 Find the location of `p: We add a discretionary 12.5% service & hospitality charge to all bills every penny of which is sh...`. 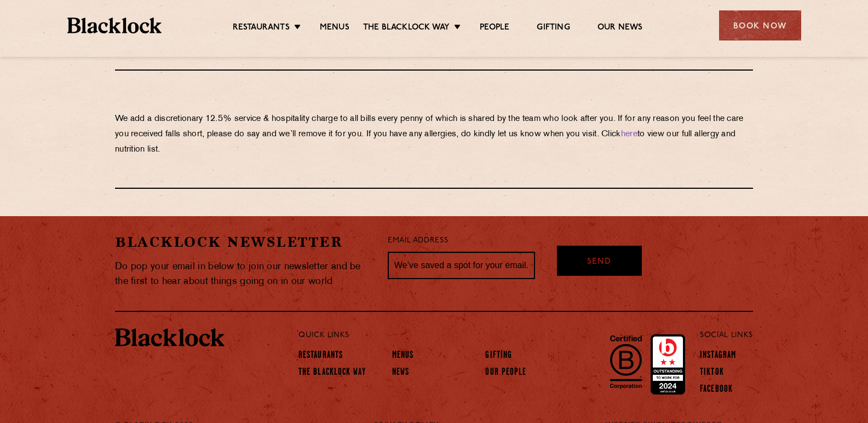

p: We add a discretionary 12.5% service & hospitality charge to all bills every penny of which is sh... is located at coordinates (434, 134).